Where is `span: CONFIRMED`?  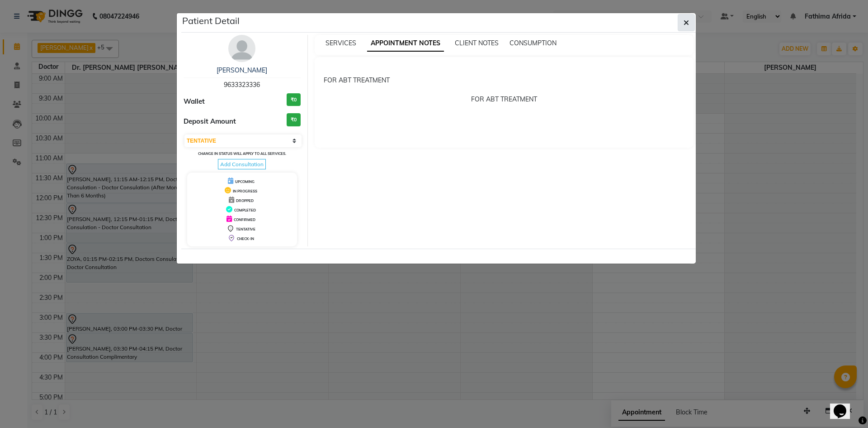 span: CONFIRMED is located at coordinates (245, 219).